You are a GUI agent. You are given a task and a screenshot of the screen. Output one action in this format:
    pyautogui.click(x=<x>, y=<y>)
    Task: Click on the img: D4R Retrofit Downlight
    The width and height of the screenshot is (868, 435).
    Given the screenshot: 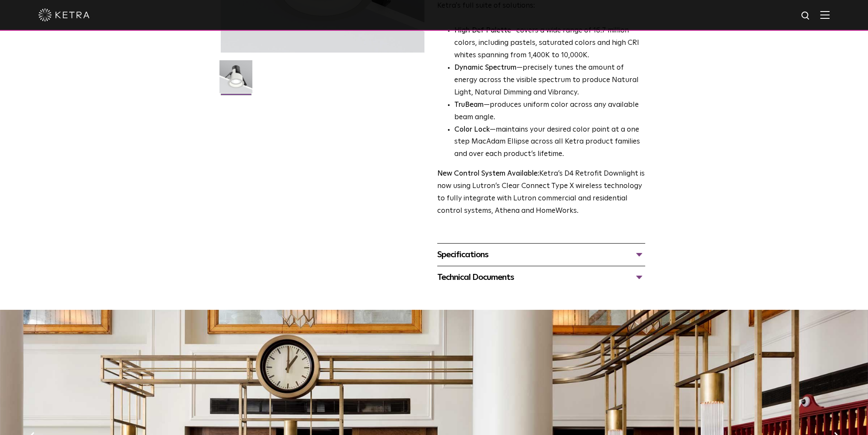 What is the action you would take?
    pyautogui.click(x=236, y=80)
    